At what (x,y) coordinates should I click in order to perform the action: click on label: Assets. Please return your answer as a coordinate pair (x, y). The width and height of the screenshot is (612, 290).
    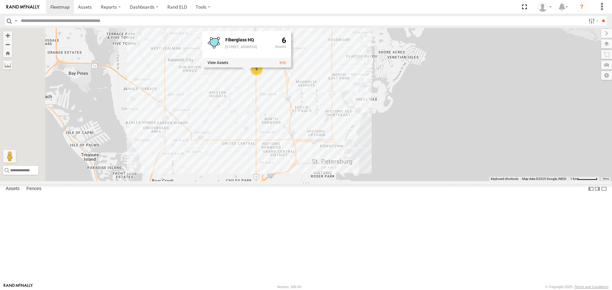
    Looking at the image, I should click on (12, 189).